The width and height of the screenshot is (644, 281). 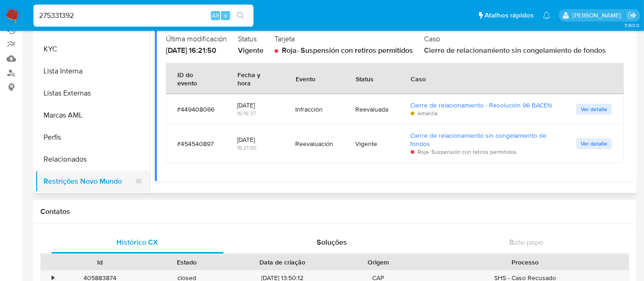 What do you see at coordinates (332, 242) in the screenshot?
I see `span: Soluções` at bounding box center [332, 242].